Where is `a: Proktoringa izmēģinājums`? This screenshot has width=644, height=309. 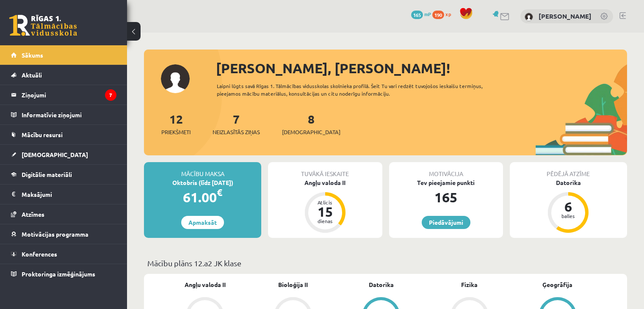
a: Proktoringa izmēģinājums is located at coordinates (63, 274).